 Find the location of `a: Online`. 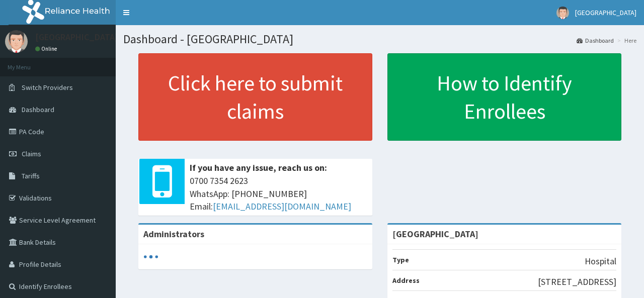

a: Online is located at coordinates (47, 49).